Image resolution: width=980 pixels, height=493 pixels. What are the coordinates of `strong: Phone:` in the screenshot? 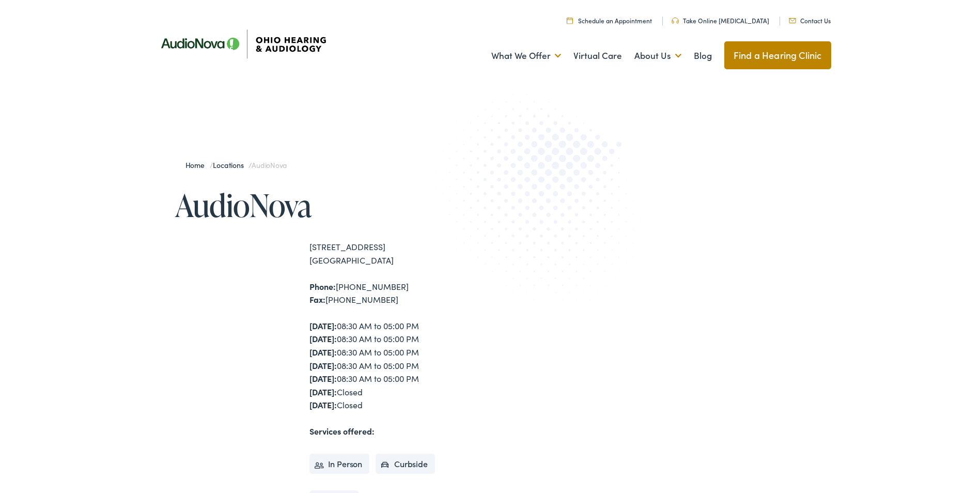 It's located at (322, 287).